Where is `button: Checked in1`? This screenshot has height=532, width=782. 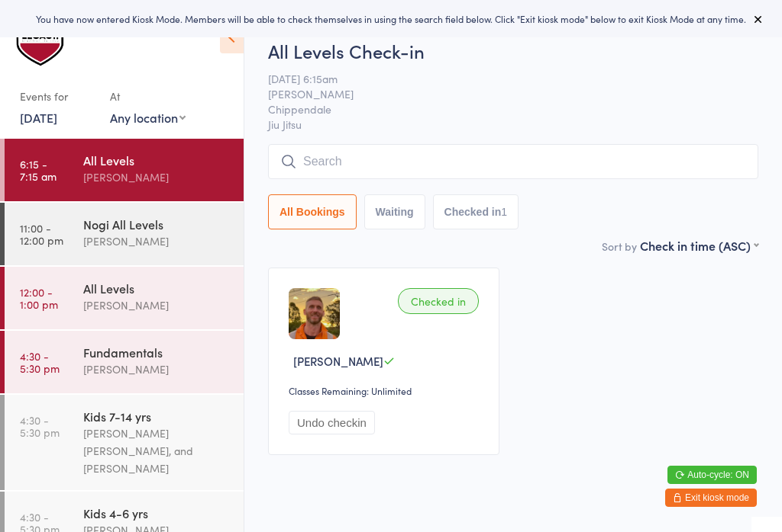 button: Checked in1 is located at coordinates (476, 212).